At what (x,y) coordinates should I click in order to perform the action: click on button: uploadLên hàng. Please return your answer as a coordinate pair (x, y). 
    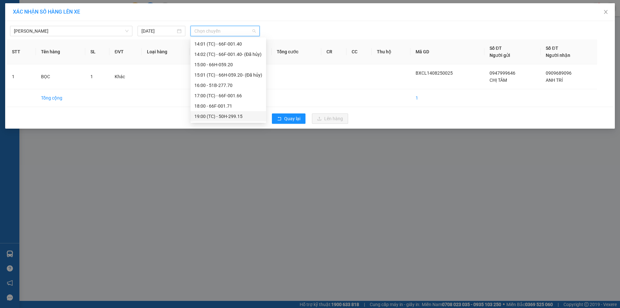
    Looking at the image, I should click on (330, 119).